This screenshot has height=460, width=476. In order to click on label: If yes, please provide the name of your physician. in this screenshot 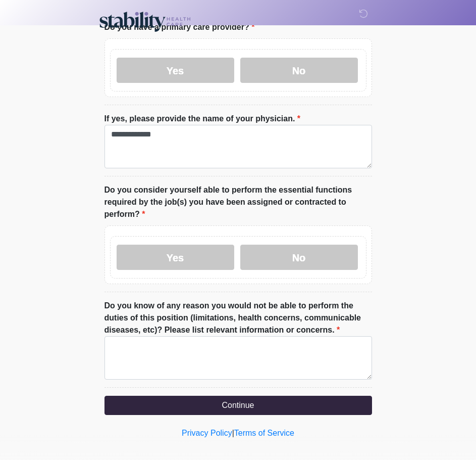, I will do `click(203, 119)`.